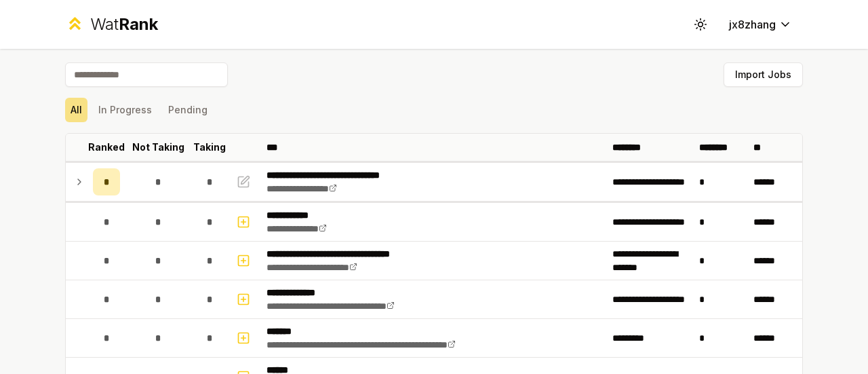 The width and height of the screenshot is (868, 374). Describe the element at coordinates (760, 25) in the screenshot. I see `button: jx8zhang` at that location.